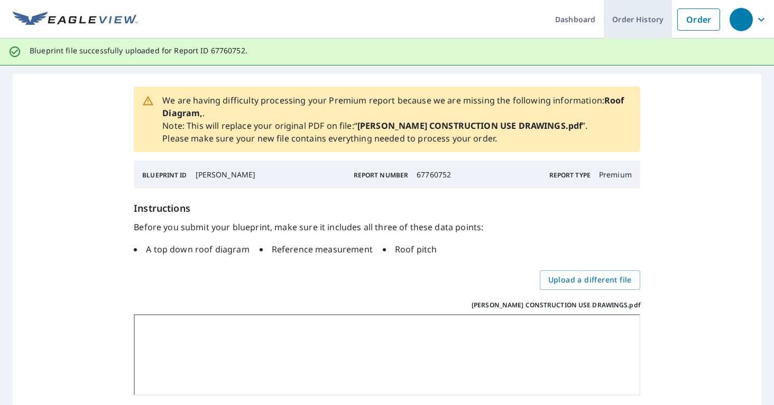 The height and width of the screenshot is (405, 774). Describe the element at coordinates (387, 208) in the screenshot. I see `h6: Instructions` at that location.